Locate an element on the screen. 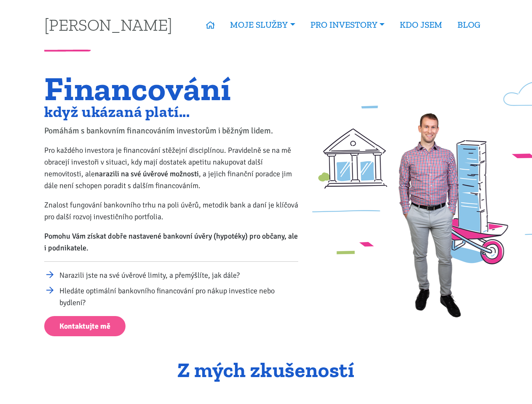 This screenshot has width=532, height=404. li: Hledáte optimální bankovního financování pro nákup investice nebo bydlení? is located at coordinates (179, 297).